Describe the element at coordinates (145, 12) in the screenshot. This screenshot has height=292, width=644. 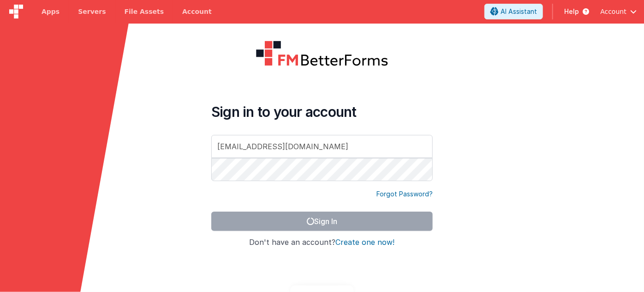
I see `span: File Assets` at that location.